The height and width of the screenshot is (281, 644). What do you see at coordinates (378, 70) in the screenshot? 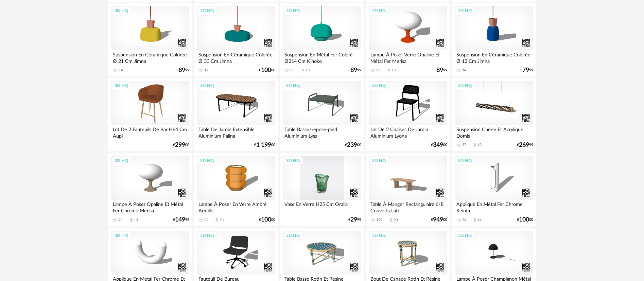
I see `div: 23` at bounding box center [378, 70].